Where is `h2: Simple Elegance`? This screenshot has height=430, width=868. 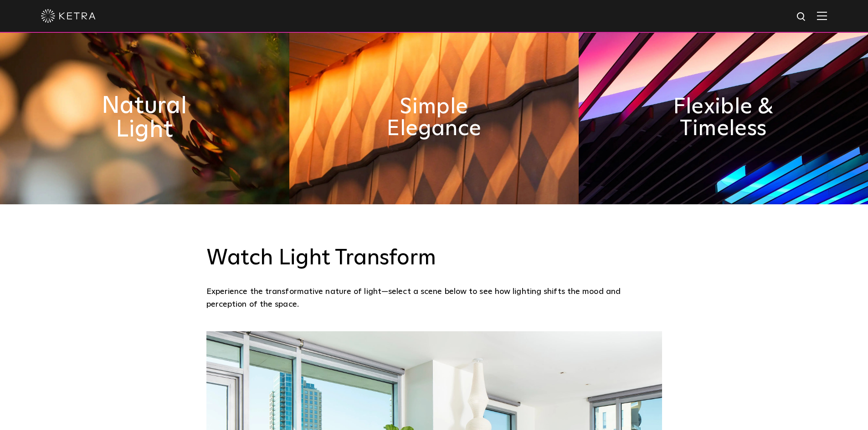
h2: Simple Elegance is located at coordinates (434, 118).